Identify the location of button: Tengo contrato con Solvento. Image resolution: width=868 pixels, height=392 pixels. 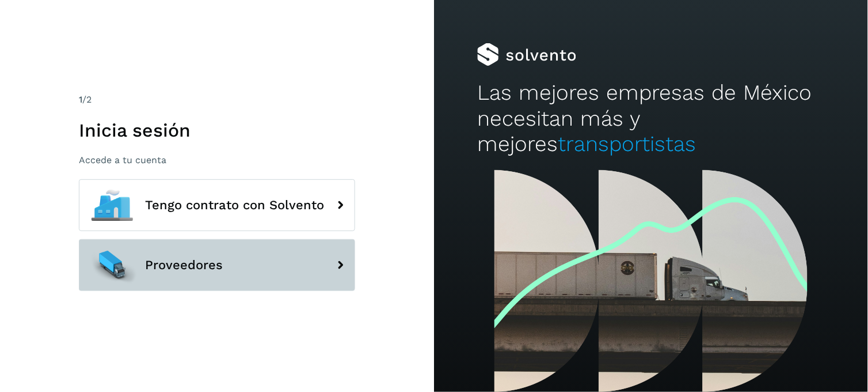
(217, 205).